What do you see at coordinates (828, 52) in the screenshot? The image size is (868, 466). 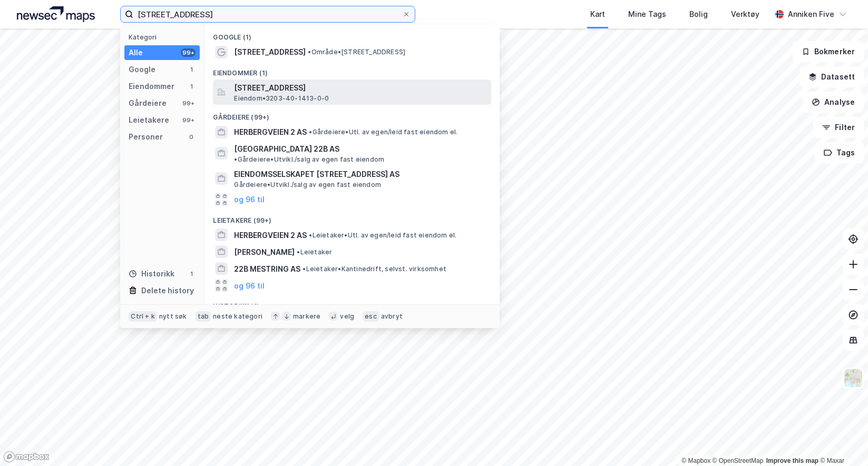 I see `button: Bokmerker` at bounding box center [828, 52].